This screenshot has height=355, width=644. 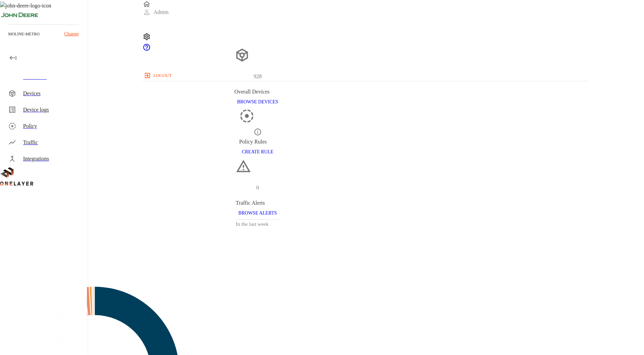 I want to click on h3: In the last week, so click(x=257, y=224).